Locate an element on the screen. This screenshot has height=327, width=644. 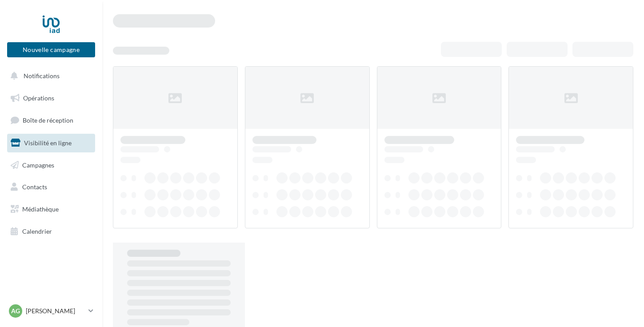
button: Notifications is located at coordinates (49, 76).